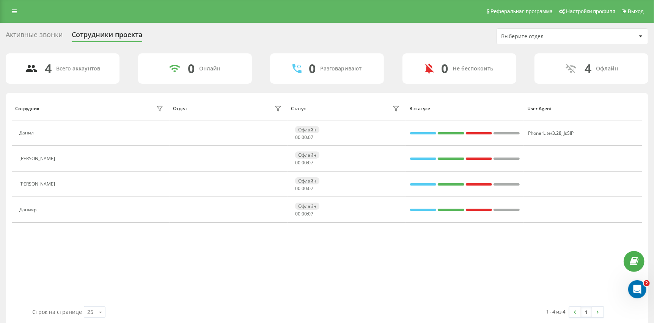  I want to click on div: Сотрудник, so click(27, 109).